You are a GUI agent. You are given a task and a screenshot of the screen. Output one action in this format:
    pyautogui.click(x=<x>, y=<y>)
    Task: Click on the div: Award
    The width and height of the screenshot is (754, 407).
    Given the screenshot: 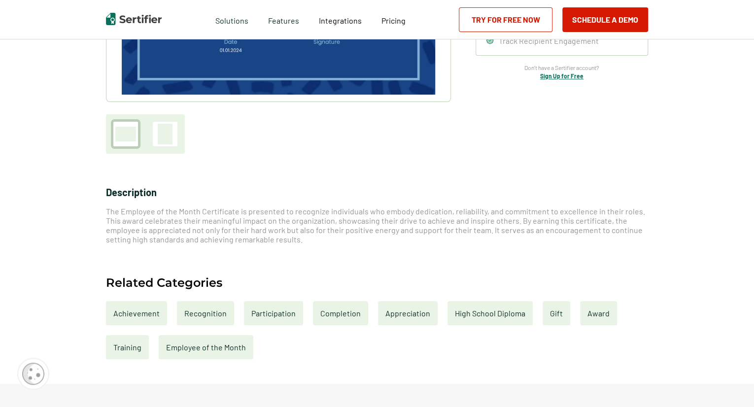 What is the action you would take?
    pyautogui.click(x=598, y=313)
    